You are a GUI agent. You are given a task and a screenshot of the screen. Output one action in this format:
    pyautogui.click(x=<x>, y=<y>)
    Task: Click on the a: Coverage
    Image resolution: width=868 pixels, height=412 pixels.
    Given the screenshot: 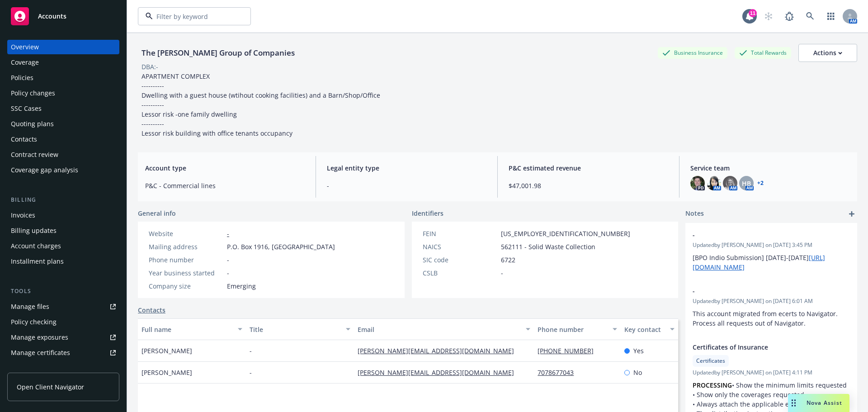 What is the action you would take?
    pyautogui.click(x=63, y=62)
    